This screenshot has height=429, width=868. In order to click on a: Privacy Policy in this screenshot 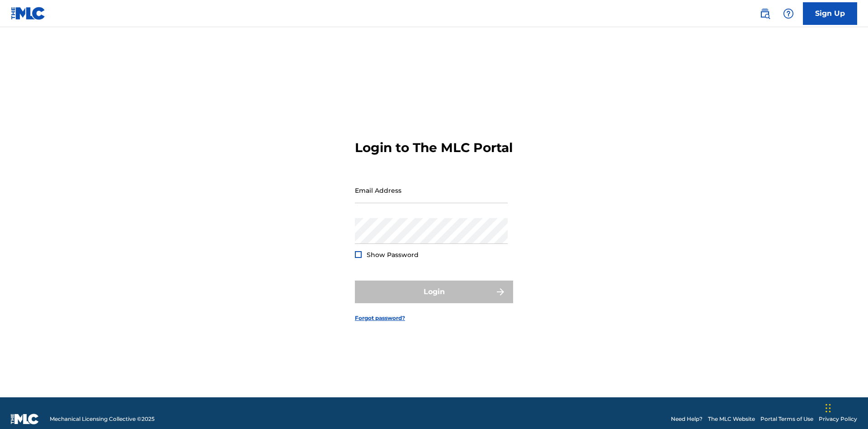, I will do `click(838, 419)`.